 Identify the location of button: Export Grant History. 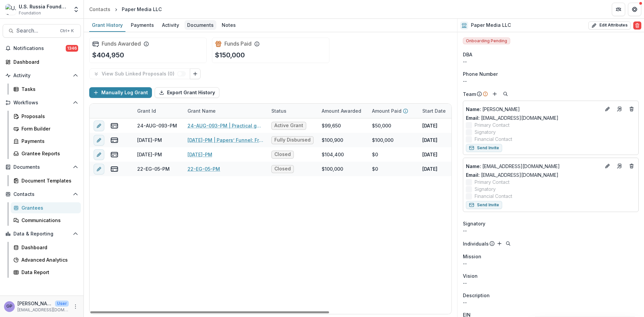
(187, 92).